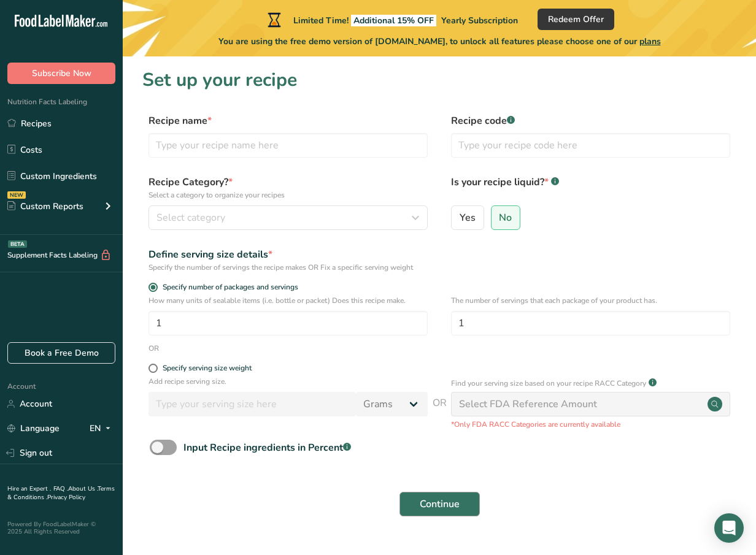 This screenshot has height=555, width=756. What do you see at coordinates (479, 21) in the screenshot?
I see `span: Yearly Subscription` at bounding box center [479, 21].